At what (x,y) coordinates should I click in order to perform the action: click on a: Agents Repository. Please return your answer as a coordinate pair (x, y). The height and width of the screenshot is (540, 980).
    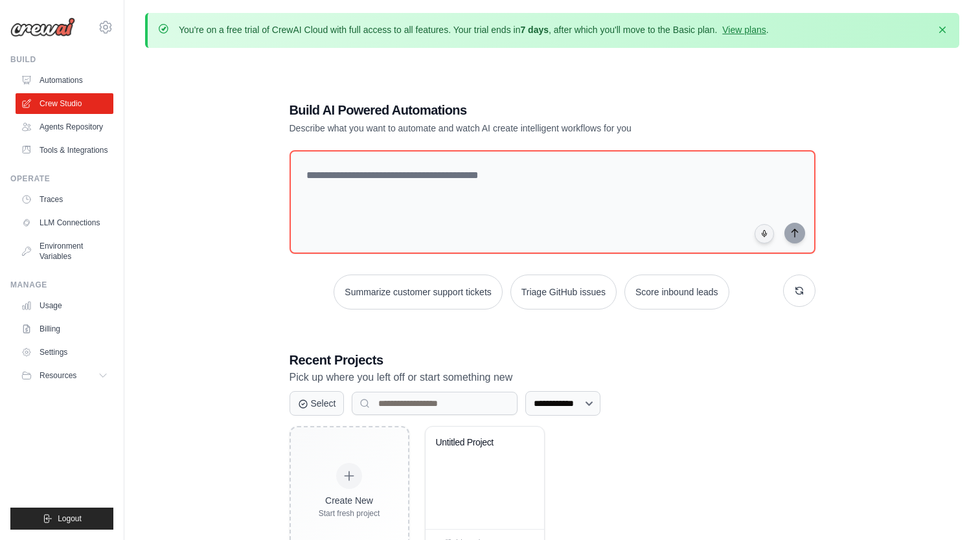
    Looking at the image, I should click on (64, 127).